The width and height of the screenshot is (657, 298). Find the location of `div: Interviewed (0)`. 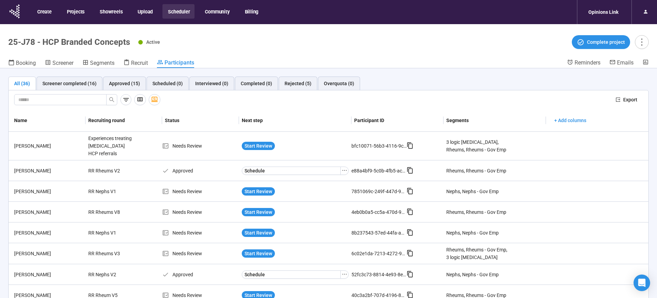

div: Interviewed (0) is located at coordinates (212, 83).